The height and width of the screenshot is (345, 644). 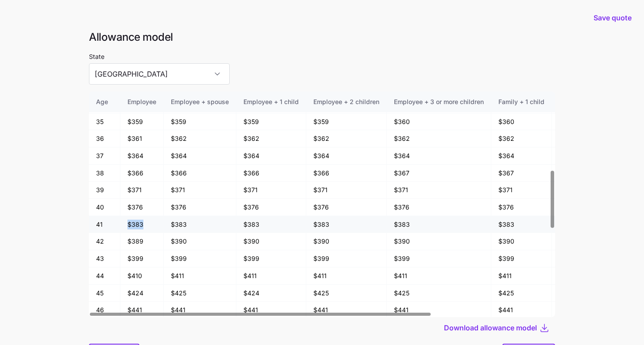 What do you see at coordinates (142, 102) in the screenshot?
I see `div: Employee` at bounding box center [142, 102].